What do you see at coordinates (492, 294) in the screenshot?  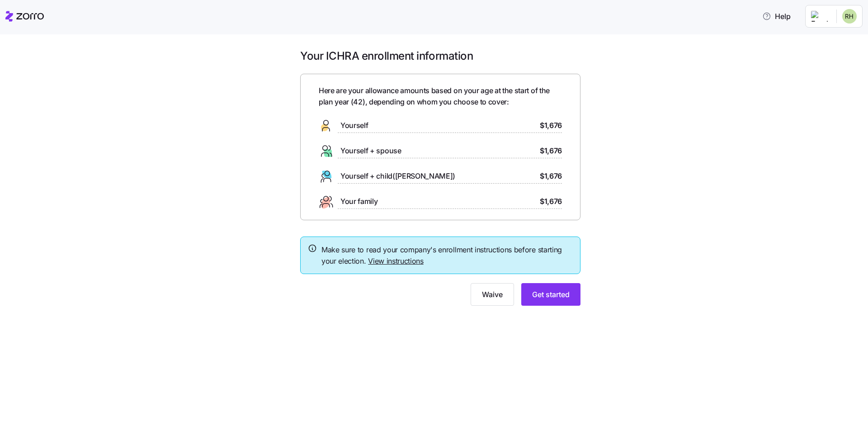 I see `button: Waive` at bounding box center [492, 294].